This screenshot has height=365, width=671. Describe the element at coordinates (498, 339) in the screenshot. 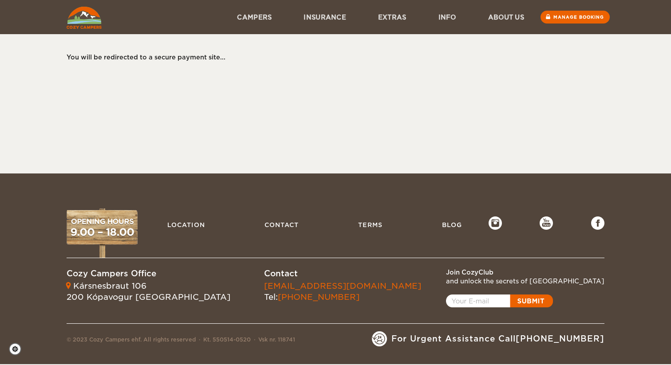

I see `span: For Urgent Assistance Call` at that location.